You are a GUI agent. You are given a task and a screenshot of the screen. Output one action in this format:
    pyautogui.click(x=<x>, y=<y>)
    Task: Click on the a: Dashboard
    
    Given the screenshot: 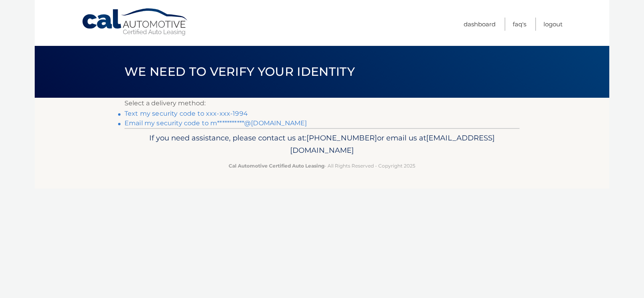 What is the action you would take?
    pyautogui.click(x=479, y=24)
    